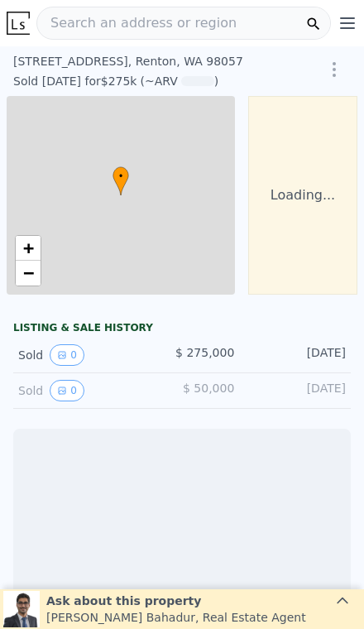 The height and width of the screenshot is (629, 364). What do you see at coordinates (137, 23) in the screenshot?
I see `span: Search an address or region` at bounding box center [137, 23].